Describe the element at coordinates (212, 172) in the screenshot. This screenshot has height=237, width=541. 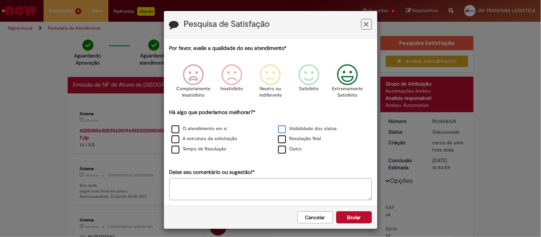
I see `label: Deixe seu comentário ou sugestão!*` at that location.